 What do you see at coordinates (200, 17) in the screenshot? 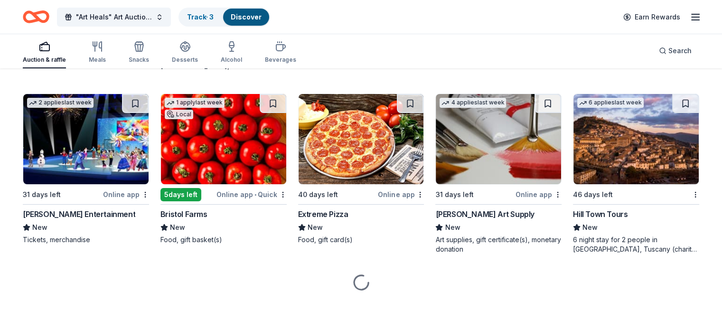
I see `a: Track· 3` at bounding box center [200, 17].